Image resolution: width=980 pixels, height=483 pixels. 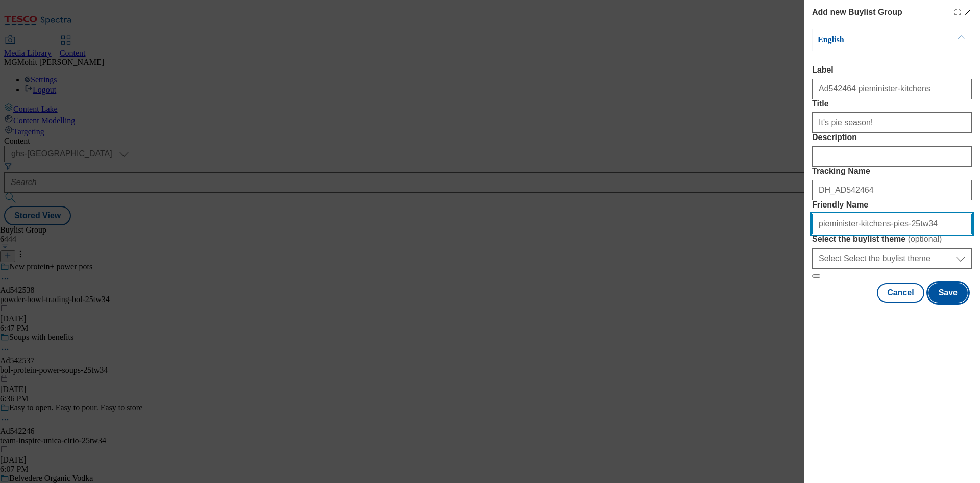 What do you see at coordinates (892, 89) in the screenshot?
I see `input: Enter Label` at bounding box center [892, 89].